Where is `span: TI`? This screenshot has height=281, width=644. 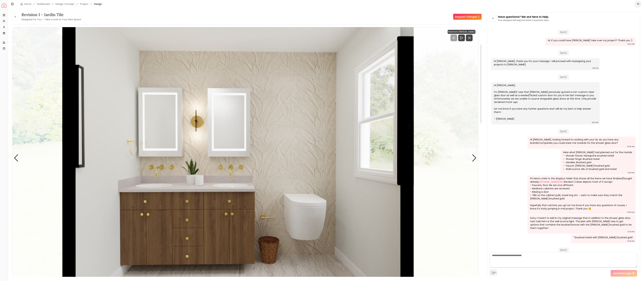
span: TI is located at coordinates (638, 4).